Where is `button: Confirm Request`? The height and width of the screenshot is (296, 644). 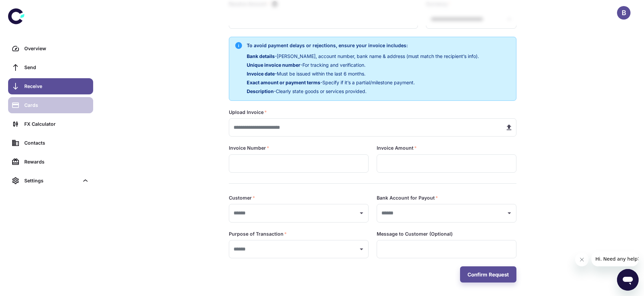
button: Confirm Request is located at coordinates (488, 274).